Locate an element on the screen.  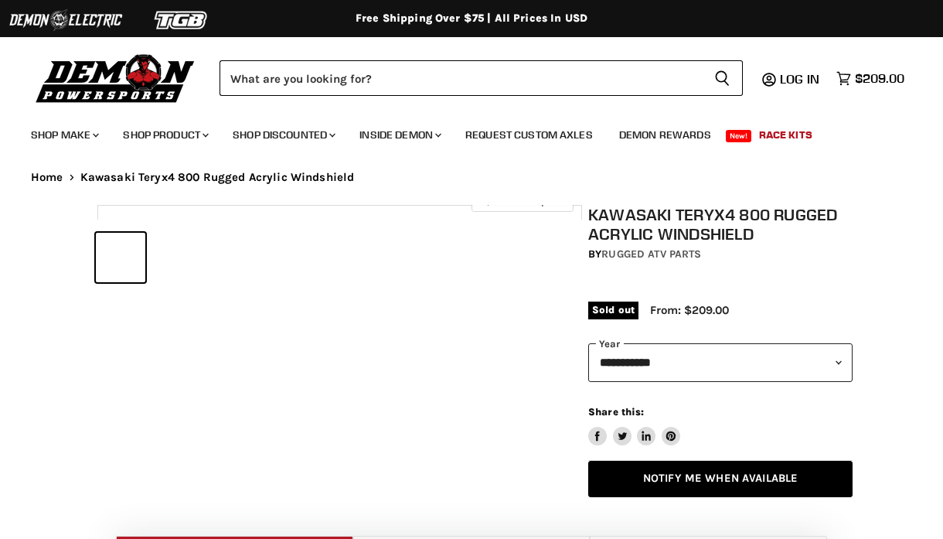
a: Demon Rewards is located at coordinates (665, 134).